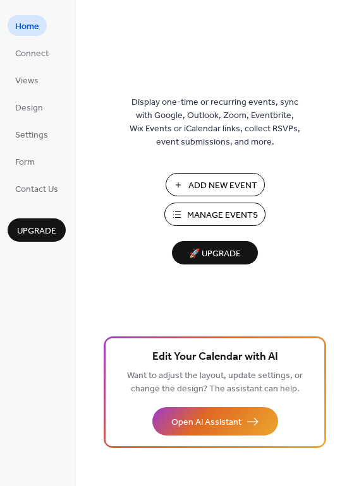 Image resolution: width=354 pixels, height=486 pixels. What do you see at coordinates (32, 52) in the screenshot?
I see `a: Connect` at bounding box center [32, 52].